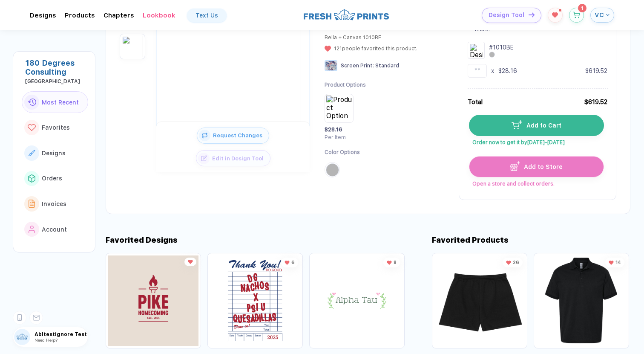 This screenshot has width=644, height=354. I want to click on button: link to iconFavorites, so click(55, 127).